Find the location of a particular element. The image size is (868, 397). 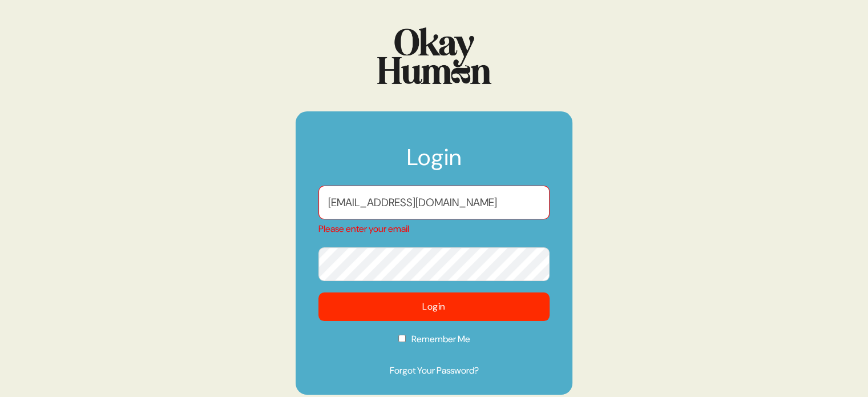

h1: Login is located at coordinates (434, 163).